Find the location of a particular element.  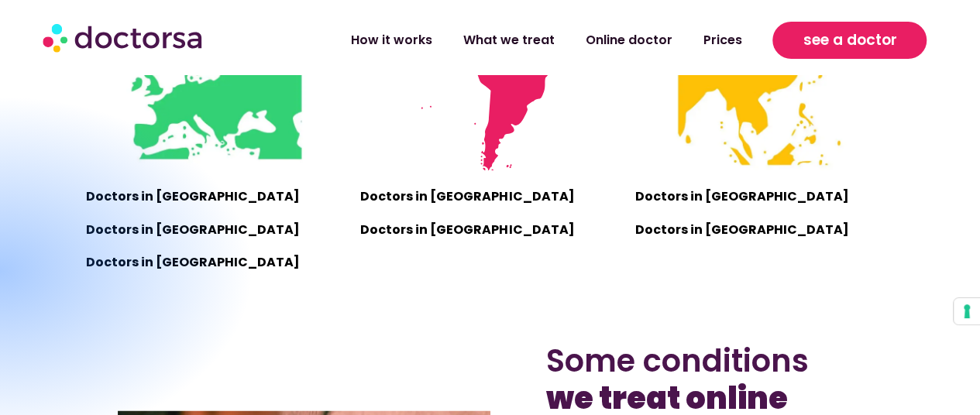

a: see a doctor is located at coordinates (849, 40).